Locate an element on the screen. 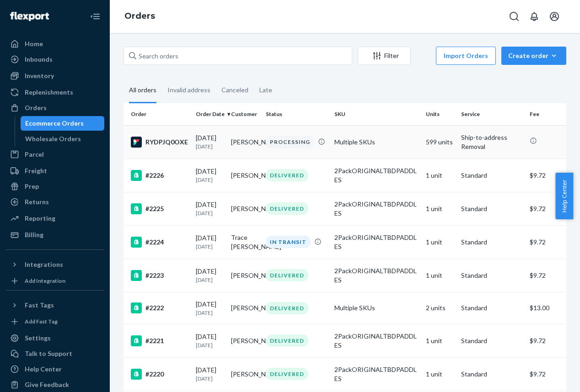 The height and width of the screenshot is (392, 580). button: Fast Tags is located at coordinates (55, 305).